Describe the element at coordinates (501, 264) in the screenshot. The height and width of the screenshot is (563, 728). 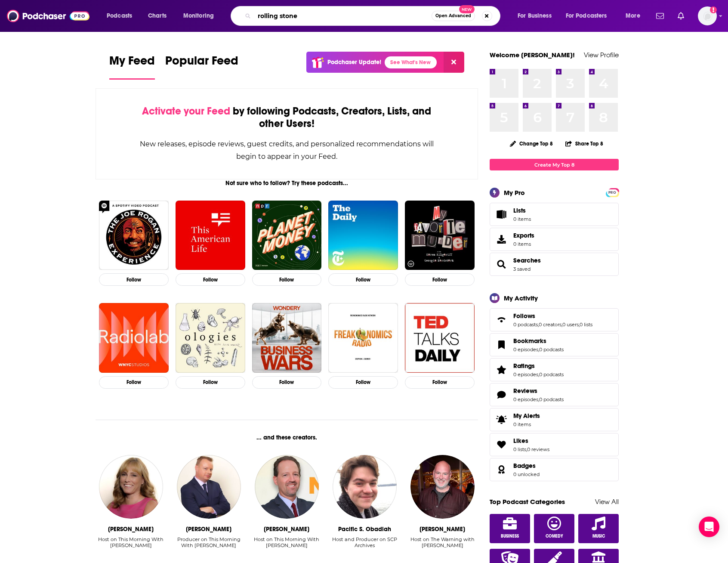
I see `a: Searches` at that location.